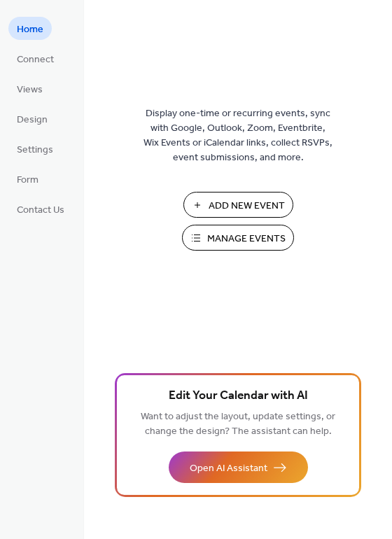  I want to click on a: Settings, so click(35, 148).